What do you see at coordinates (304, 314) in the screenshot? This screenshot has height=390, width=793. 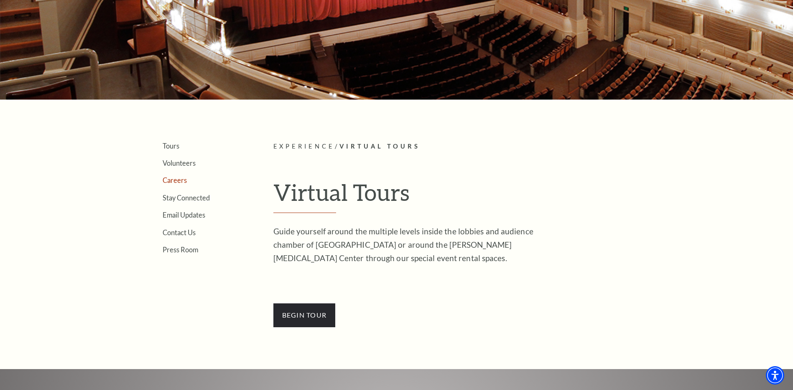 I see `a: BEGin Tour - open in a new tab` at bounding box center [304, 314].